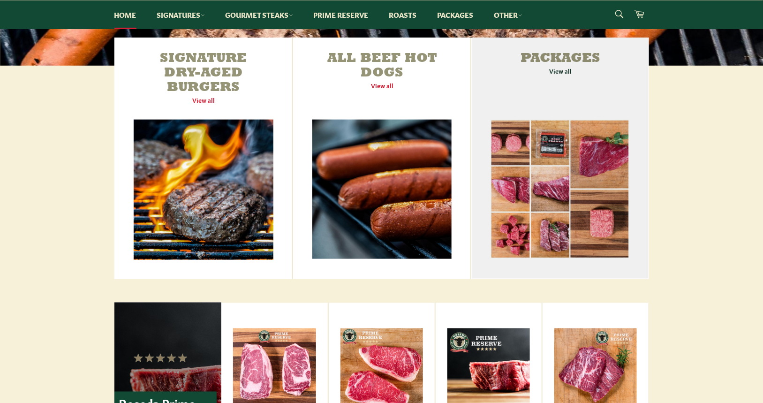  I want to click on a: Other, so click(509, 15).